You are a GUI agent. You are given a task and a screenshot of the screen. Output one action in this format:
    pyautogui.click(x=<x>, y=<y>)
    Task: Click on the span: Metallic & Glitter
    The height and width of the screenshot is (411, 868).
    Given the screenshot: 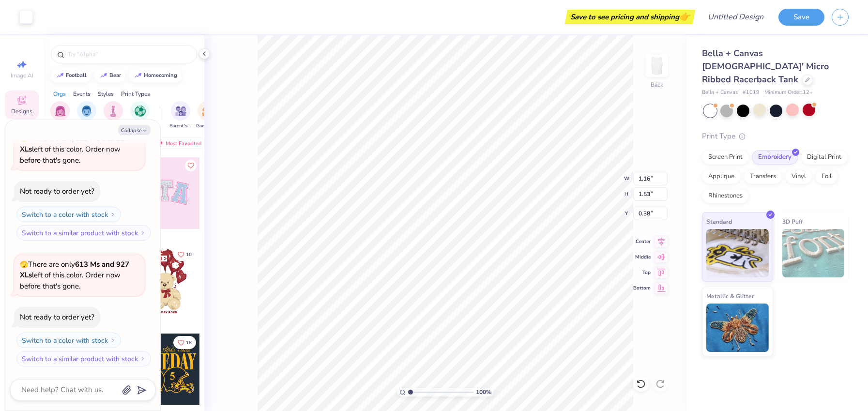 What is the action you would take?
    pyautogui.click(x=730, y=296)
    